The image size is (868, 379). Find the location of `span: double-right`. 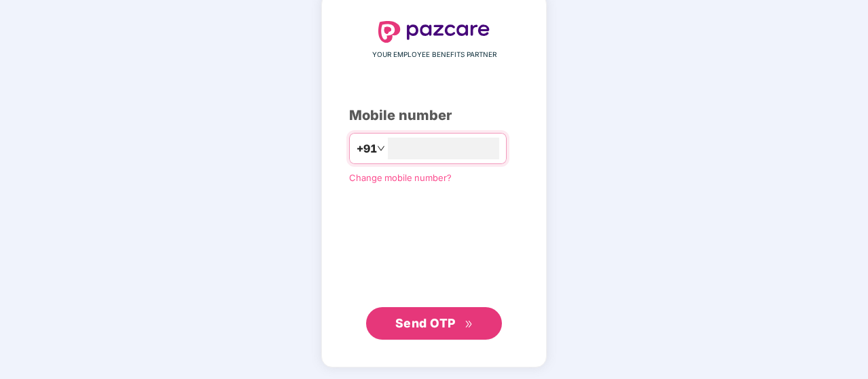

span: double-right is located at coordinates (468, 324).